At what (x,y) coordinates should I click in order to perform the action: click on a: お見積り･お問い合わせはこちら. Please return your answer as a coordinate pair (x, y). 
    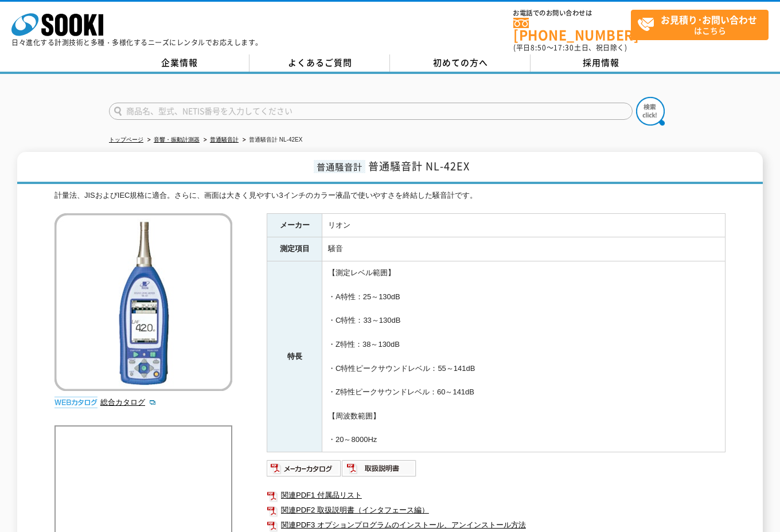
    Looking at the image, I should click on (700, 25).